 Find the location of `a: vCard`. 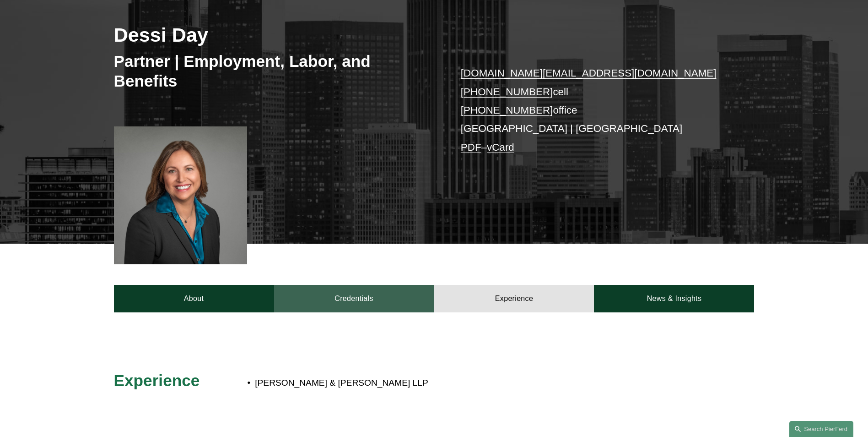

a: vCard is located at coordinates (501, 147).